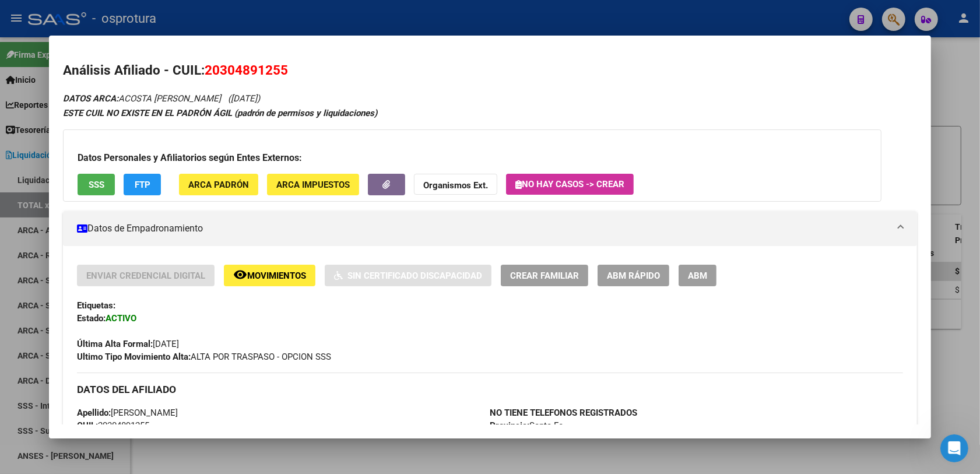  What do you see at coordinates (215, 15) in the screenshot?
I see `div: Cerrar` at bounding box center [215, 15].